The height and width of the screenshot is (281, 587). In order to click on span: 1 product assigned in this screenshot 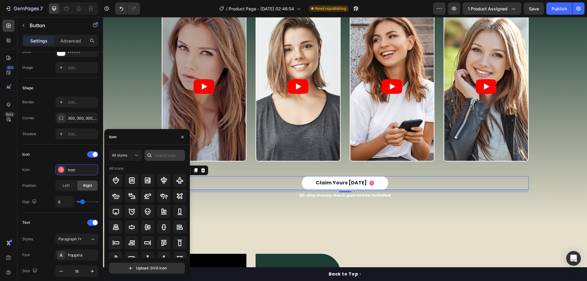, I will do `click(487, 9)`.